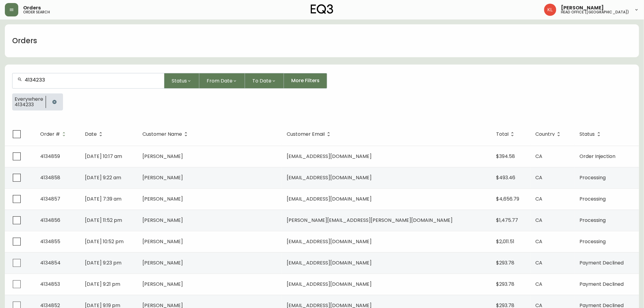  What do you see at coordinates (222, 81) in the screenshot?
I see `button: From Date` at bounding box center [222, 81].